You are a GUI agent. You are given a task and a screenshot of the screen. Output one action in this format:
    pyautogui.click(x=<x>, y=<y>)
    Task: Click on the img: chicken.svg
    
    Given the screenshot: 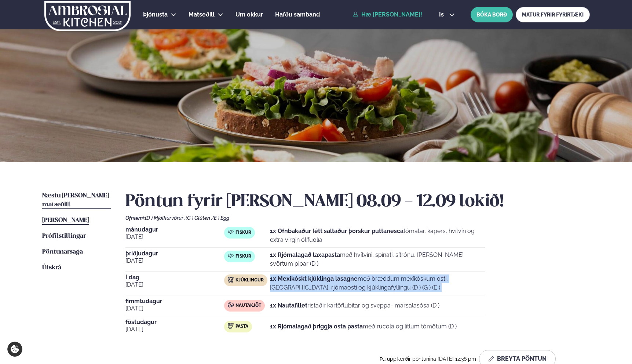 What is the action you would take?
    pyautogui.click(x=231, y=280)
    